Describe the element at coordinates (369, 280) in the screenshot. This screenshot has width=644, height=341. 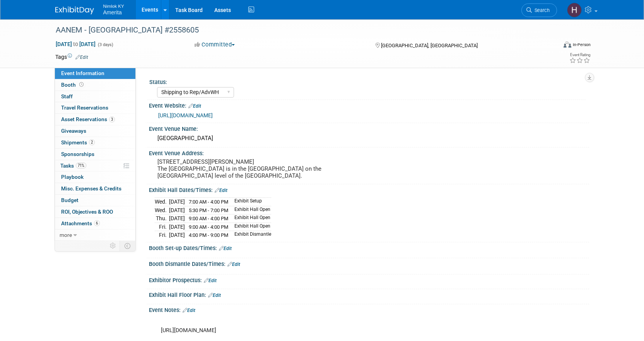
I see `div: Exhibitor Prospectus:` at that location.